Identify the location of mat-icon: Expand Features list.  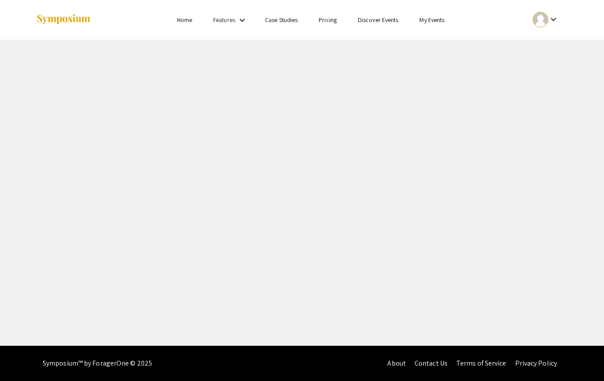
(242, 20).